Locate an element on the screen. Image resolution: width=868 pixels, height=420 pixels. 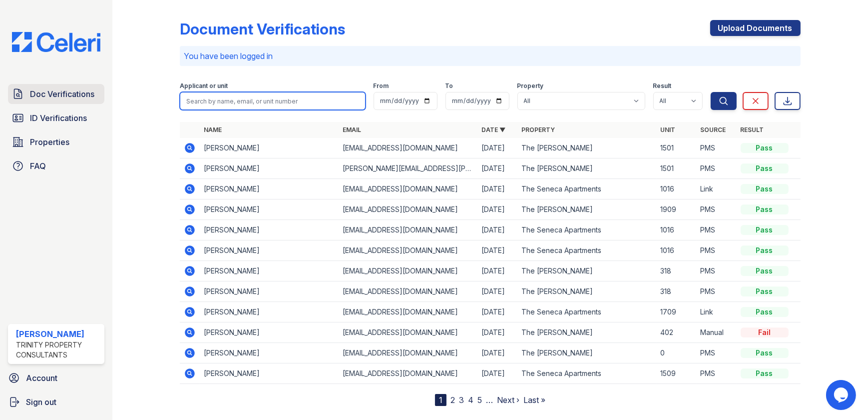
button: Sign out is located at coordinates (56, 402).